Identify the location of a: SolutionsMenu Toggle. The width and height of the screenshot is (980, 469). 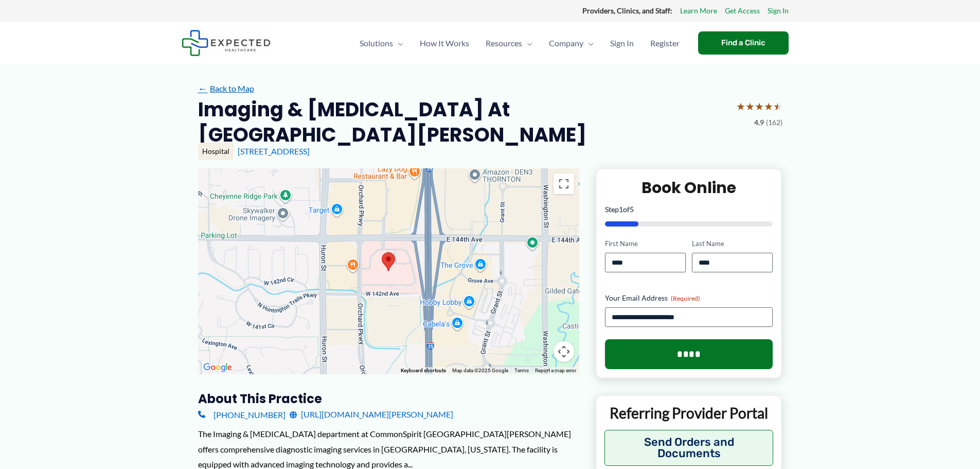
(381, 43).